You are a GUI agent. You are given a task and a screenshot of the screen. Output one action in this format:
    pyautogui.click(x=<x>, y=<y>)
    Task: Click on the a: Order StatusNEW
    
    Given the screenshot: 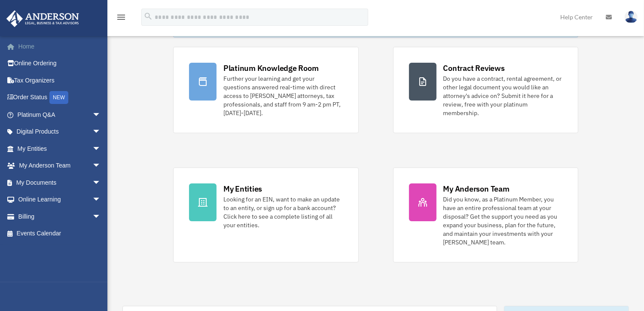 What is the action you would take?
    pyautogui.click(x=60, y=98)
    